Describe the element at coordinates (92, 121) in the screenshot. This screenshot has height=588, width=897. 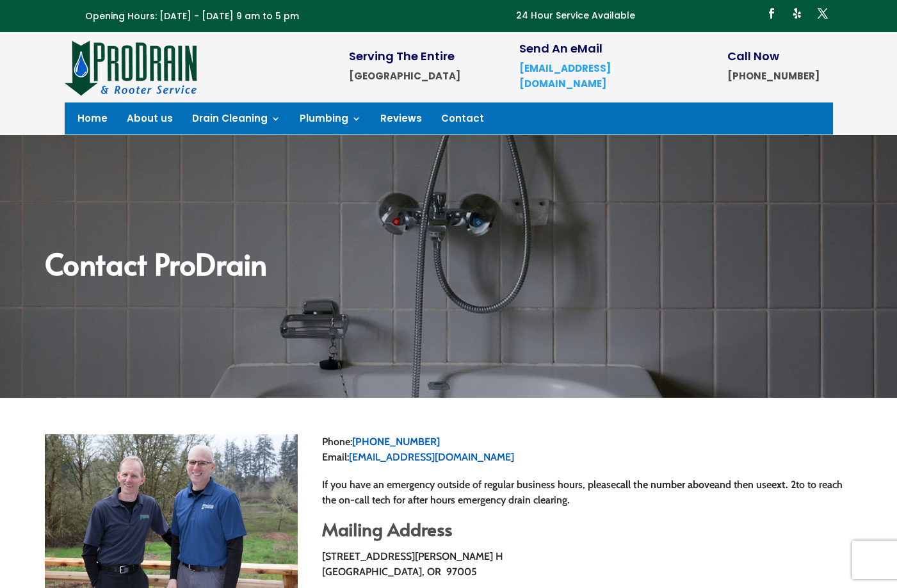
I see `a: Home` at that location.